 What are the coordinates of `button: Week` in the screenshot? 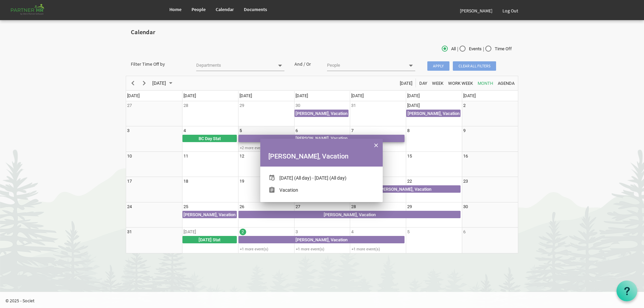 It's located at (438, 83).